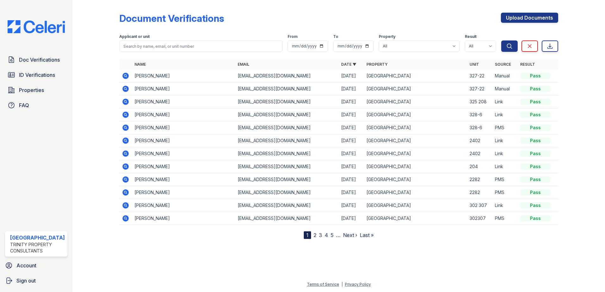 The width and height of the screenshot is (605, 292). What do you see at coordinates (36, 266) in the screenshot?
I see `a: Account` at bounding box center [36, 266].